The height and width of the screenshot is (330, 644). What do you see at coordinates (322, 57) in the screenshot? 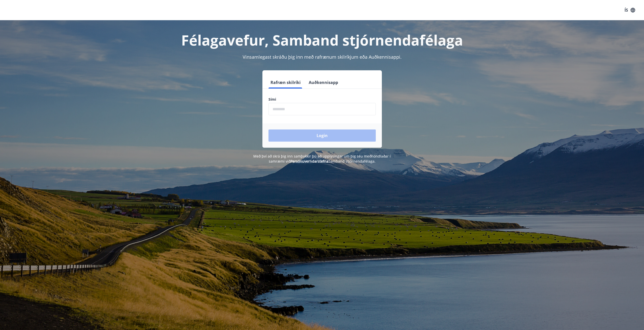
I see `span: Vinsamlegast skráðu þig inn með rafrænum skilríkjum eða Auðkennisappi.` at bounding box center [322, 57].